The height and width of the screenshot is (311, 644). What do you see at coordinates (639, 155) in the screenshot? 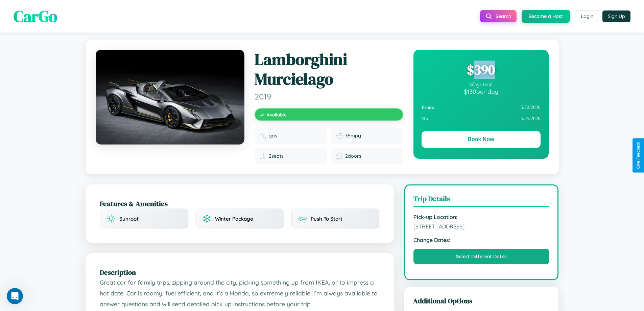
I see `div: Give Feedback` at bounding box center [639, 155].